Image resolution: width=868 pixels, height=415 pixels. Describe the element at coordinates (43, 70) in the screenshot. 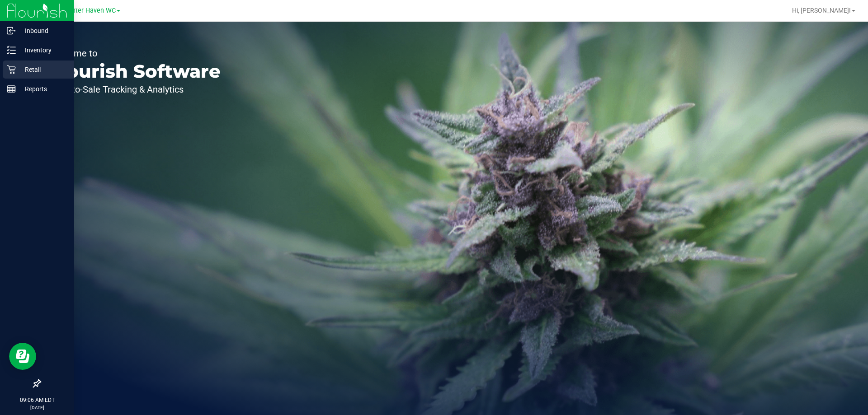

I see `p: Retail` at that location.